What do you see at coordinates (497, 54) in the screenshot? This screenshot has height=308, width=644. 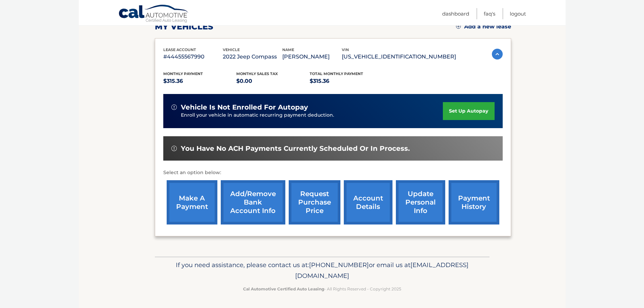 I see `img: accordion-active.svg` at bounding box center [497, 54].